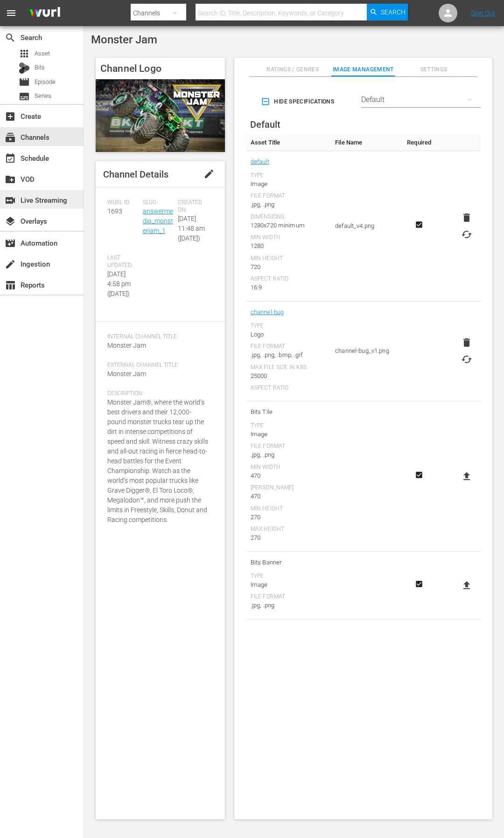 Image resolution: width=504 pixels, height=838 pixels. What do you see at coordinates (158, 366) in the screenshot?
I see `span: External Channel Title:` at bounding box center [158, 366].